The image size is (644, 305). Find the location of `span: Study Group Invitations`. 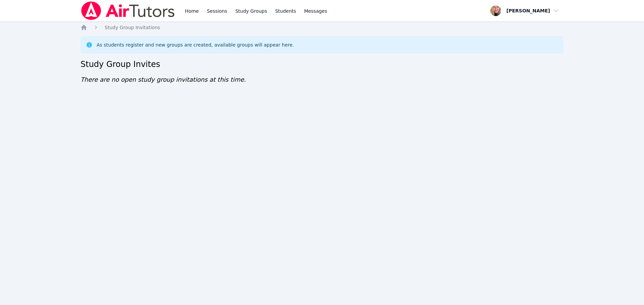

span: Study Group Invitations is located at coordinates (132, 27).